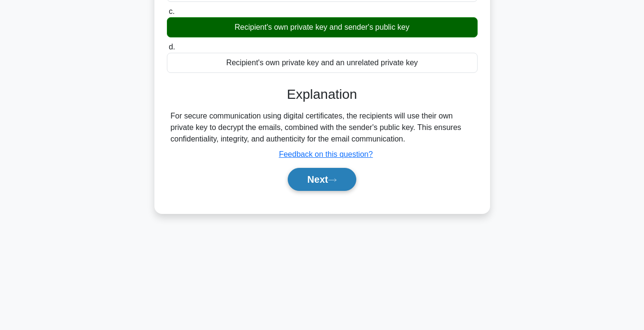 The width and height of the screenshot is (644, 330). I want to click on span: c., so click(171, 11).